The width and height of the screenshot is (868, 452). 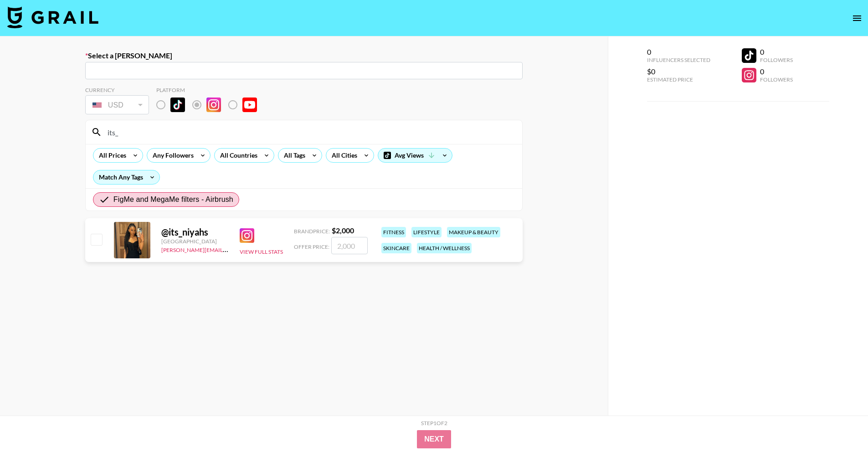 I want to click on div: All Countries, so click(x=237, y=155).